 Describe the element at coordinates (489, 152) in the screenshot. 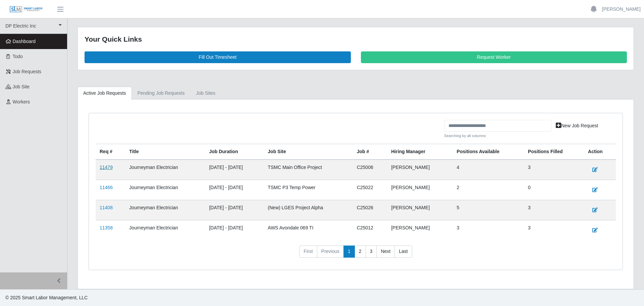

I see `th: Positions Available` at that location.